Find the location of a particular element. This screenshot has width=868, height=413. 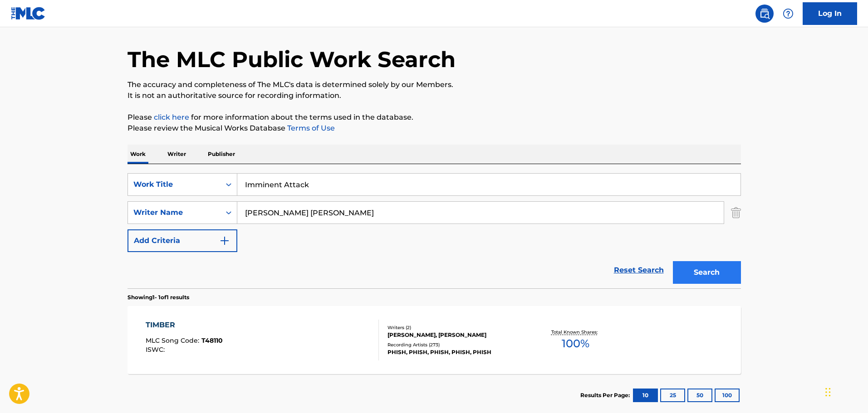

img: MLC Logo is located at coordinates (28, 13).